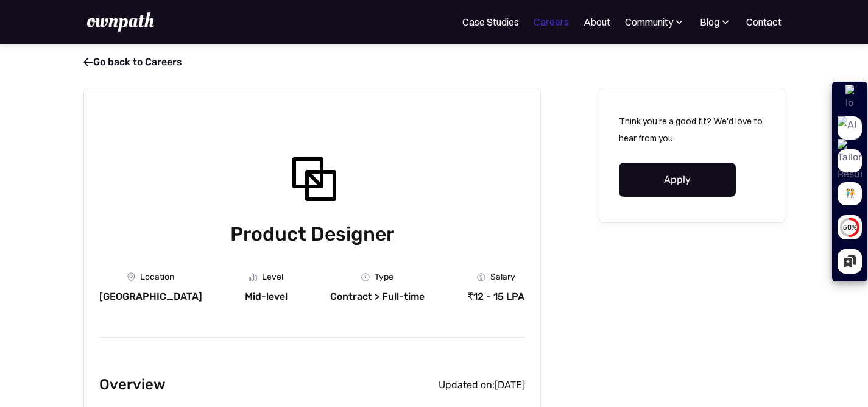 The image size is (868, 407). I want to click on a: About, so click(597, 22).